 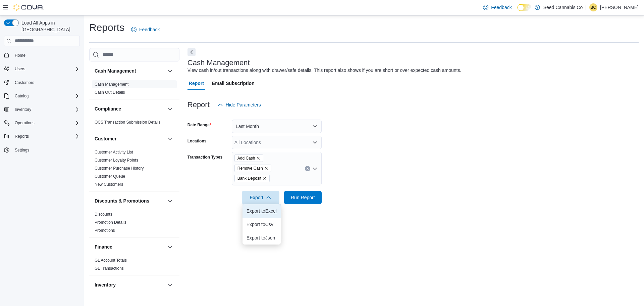 I want to click on a: GL Account Totals, so click(x=111, y=260).